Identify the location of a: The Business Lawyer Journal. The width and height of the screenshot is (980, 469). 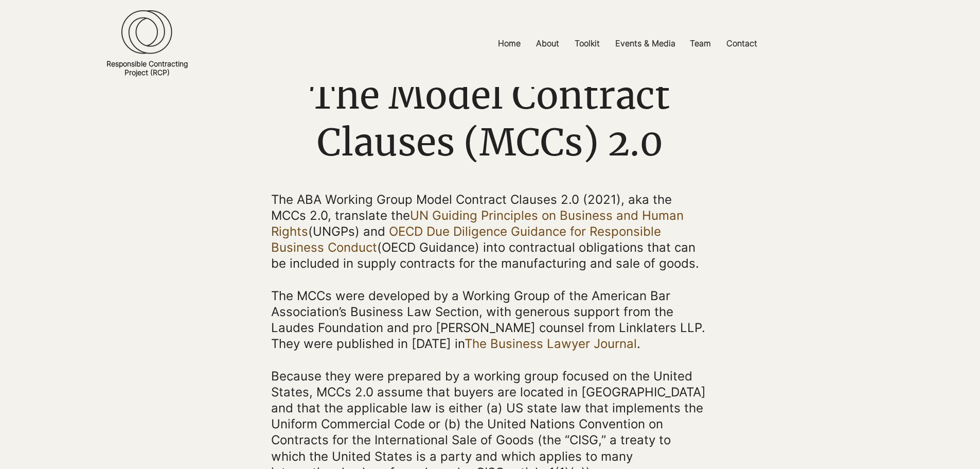
(551, 343).